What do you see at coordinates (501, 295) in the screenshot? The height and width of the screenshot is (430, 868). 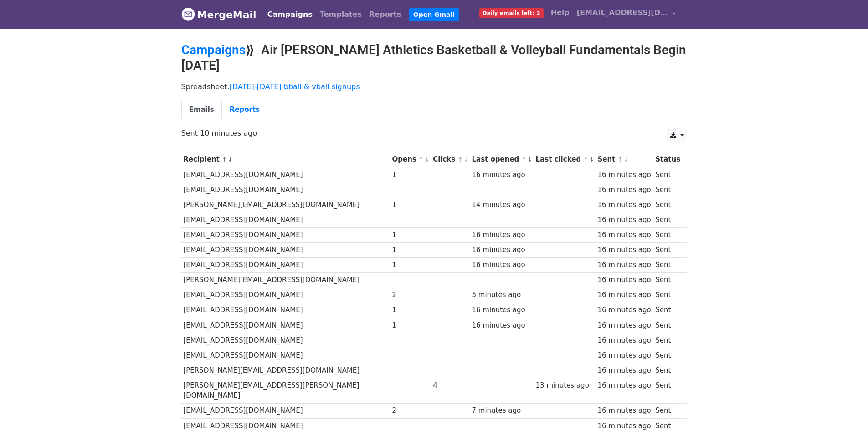 I see `div: 5 minutes ago` at bounding box center [501, 295].